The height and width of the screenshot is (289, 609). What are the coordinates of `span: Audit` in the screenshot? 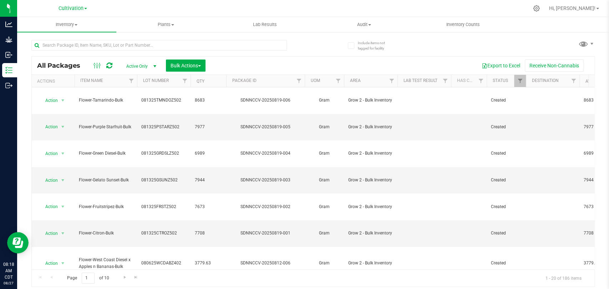 It's located at (364, 25).